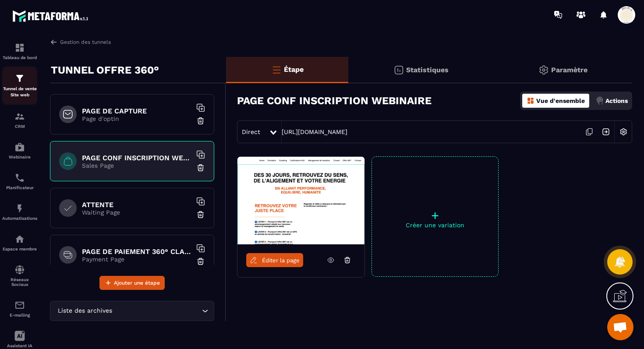 The image size is (644, 349). What do you see at coordinates (427, 70) in the screenshot?
I see `p: Statistiques` at bounding box center [427, 70].